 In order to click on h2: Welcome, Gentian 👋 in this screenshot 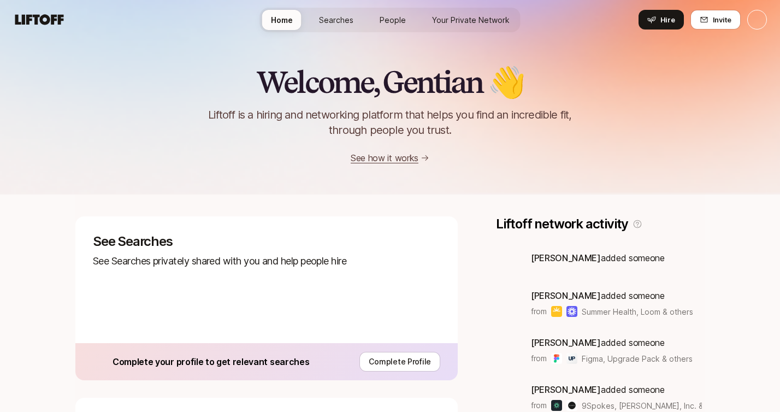, I will do `click(389, 82)`.